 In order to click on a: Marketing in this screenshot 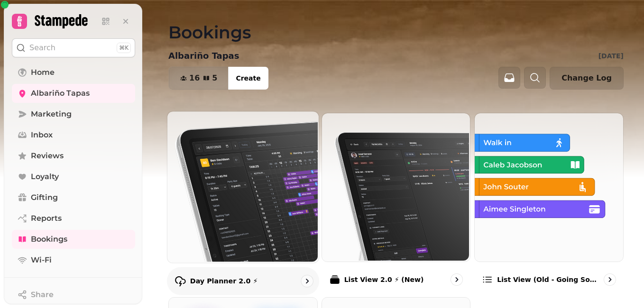, I will do `click(74, 114)`.